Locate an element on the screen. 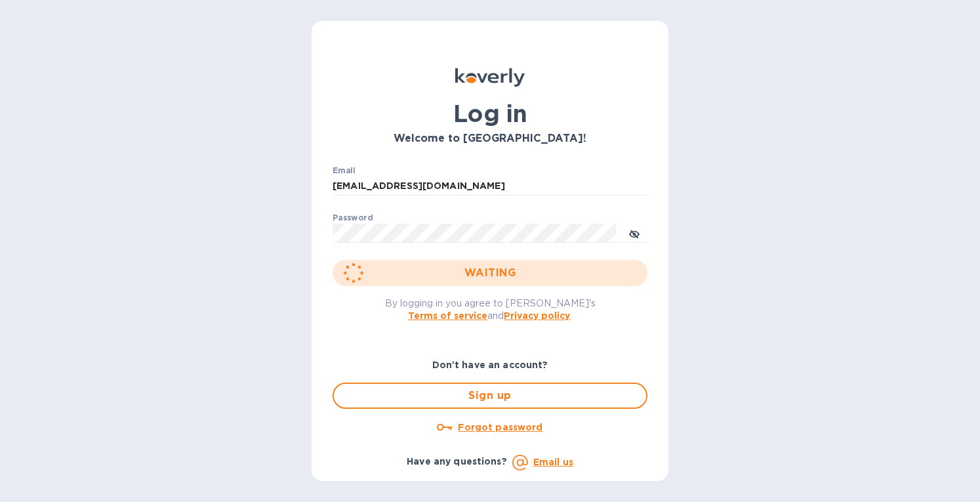 This screenshot has height=502, width=980. label: Email is located at coordinates (344, 170).